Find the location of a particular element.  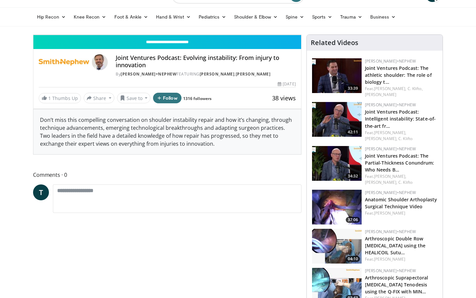

span: Comments 0 is located at coordinates (167, 175).